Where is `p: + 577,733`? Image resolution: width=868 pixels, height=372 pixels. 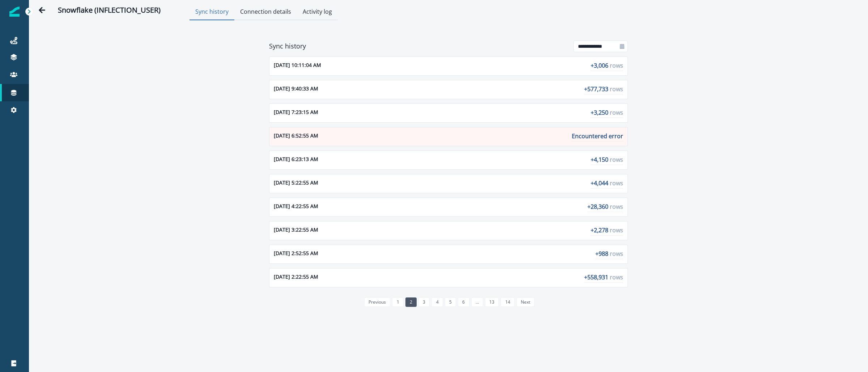
p: + 577,733 is located at coordinates (603, 89).